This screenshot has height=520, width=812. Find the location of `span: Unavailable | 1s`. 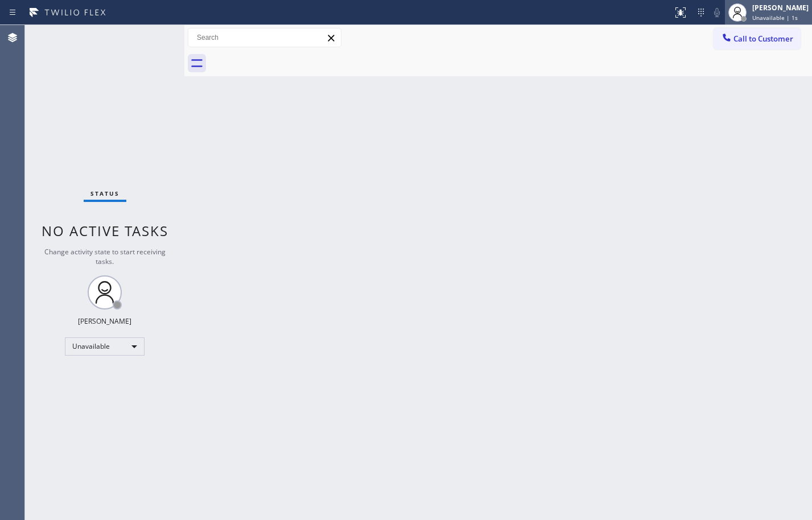

span: Unavailable | 1s is located at coordinates (775, 18).